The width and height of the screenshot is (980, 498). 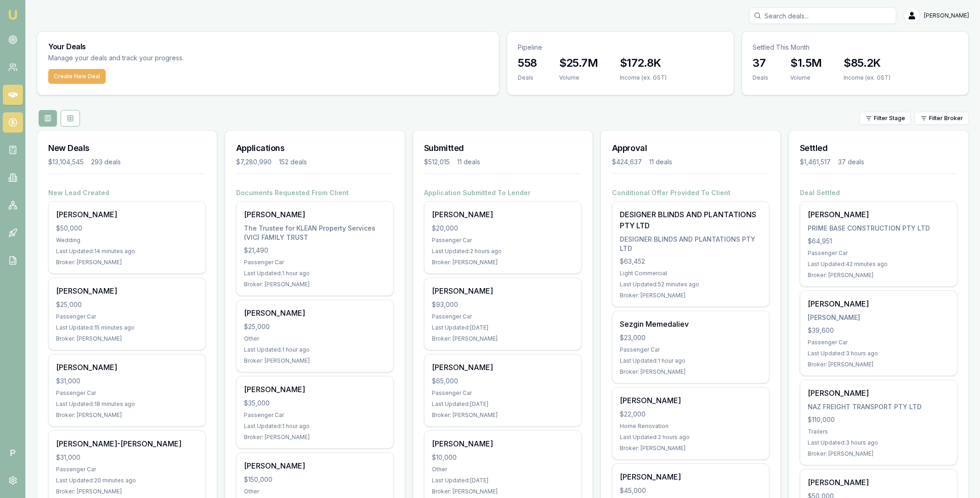 I want to click on div: $13,104,545, so click(x=65, y=162).